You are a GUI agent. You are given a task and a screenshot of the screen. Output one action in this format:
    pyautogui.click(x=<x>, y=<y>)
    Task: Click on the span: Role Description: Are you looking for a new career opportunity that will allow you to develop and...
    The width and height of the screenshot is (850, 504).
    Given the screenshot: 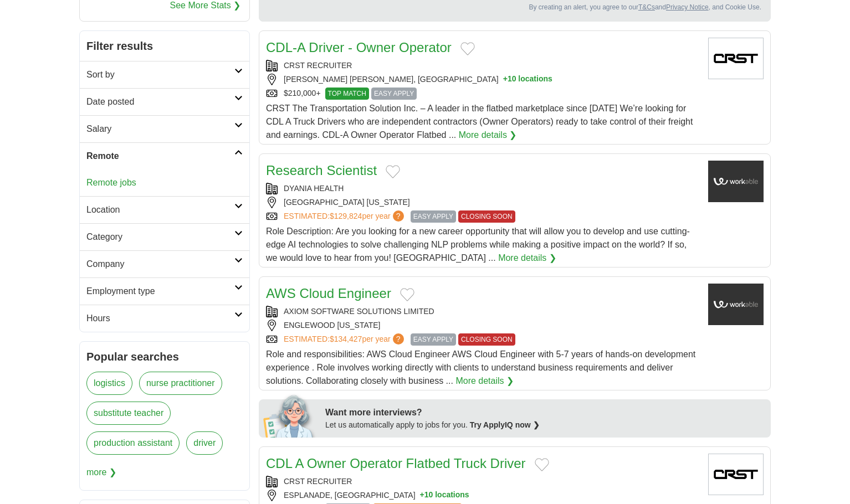 What is the action you would take?
    pyautogui.click(x=478, y=244)
    